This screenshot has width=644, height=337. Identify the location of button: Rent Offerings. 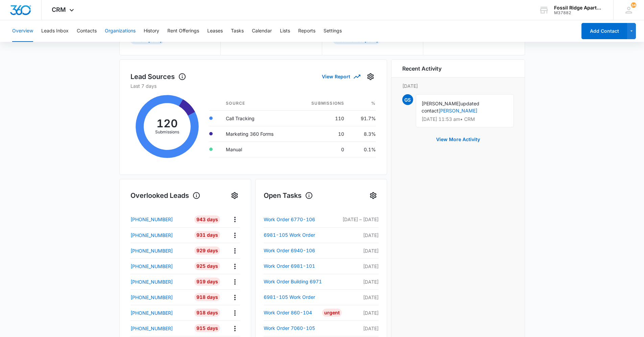
(183, 31).